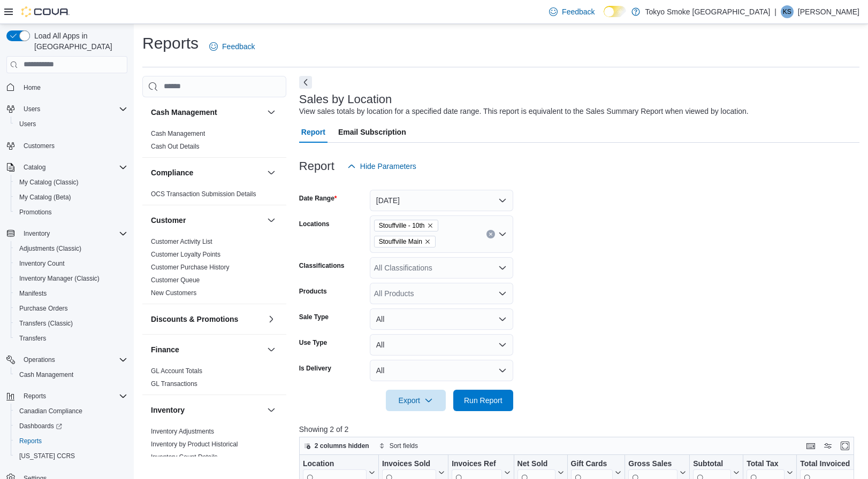 The image size is (868, 479). Describe the element at coordinates (43, 308) in the screenshot. I see `a: Purchase Orders` at that location.